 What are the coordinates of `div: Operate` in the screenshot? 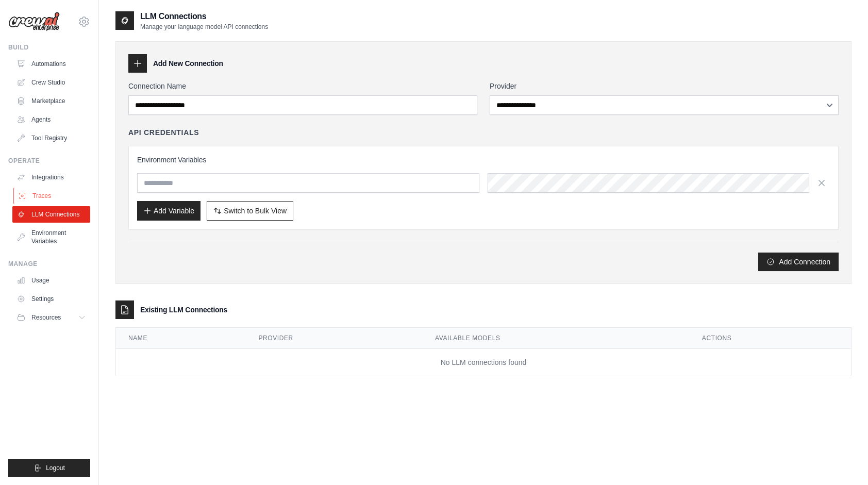 It's located at (49, 161).